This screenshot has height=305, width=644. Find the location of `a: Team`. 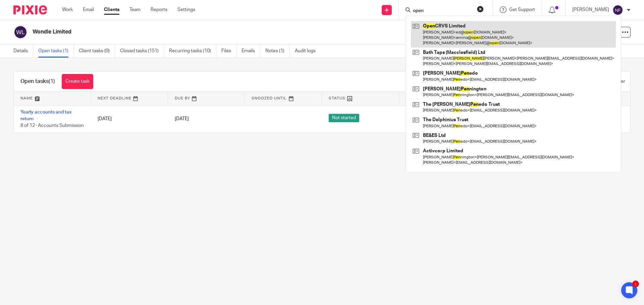

a: Team is located at coordinates (135, 10).